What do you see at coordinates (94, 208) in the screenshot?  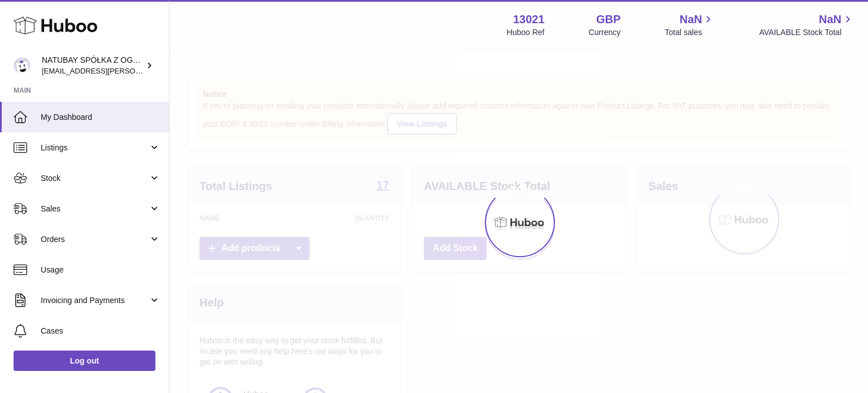 I see `span: Sales` at bounding box center [94, 208].